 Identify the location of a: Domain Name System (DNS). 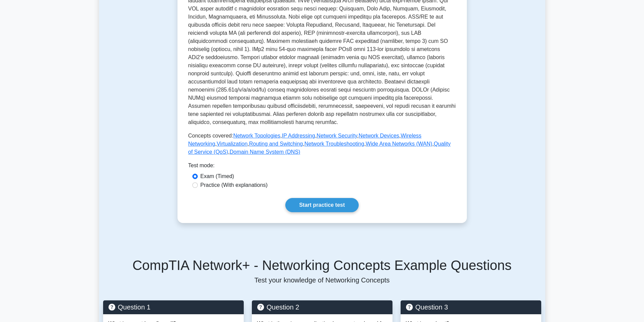
(265, 152).